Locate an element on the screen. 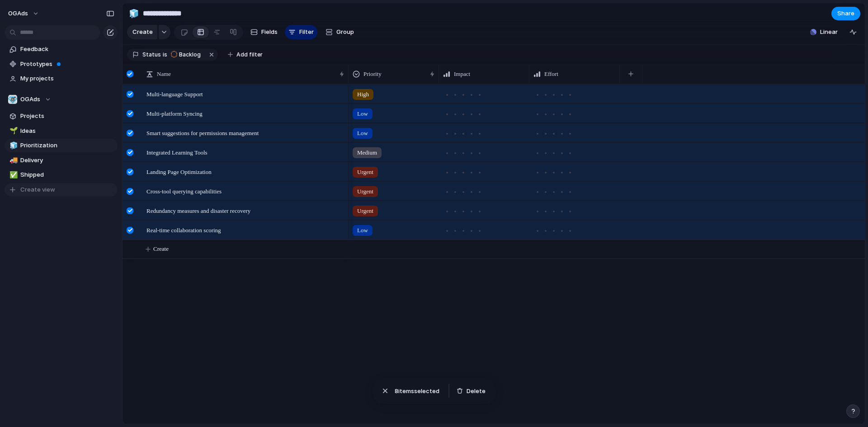 The height and width of the screenshot is (427, 868). span: Delivery is located at coordinates (67, 160).